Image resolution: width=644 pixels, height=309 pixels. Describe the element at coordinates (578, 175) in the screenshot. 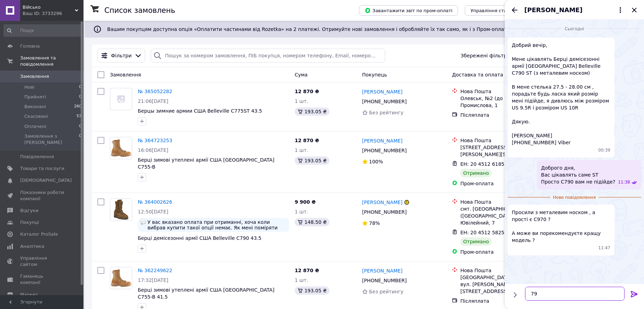

I see `span: Доброго дня, Вас цікавлять саме ST Просто С790 вам не підійде?` at that location.